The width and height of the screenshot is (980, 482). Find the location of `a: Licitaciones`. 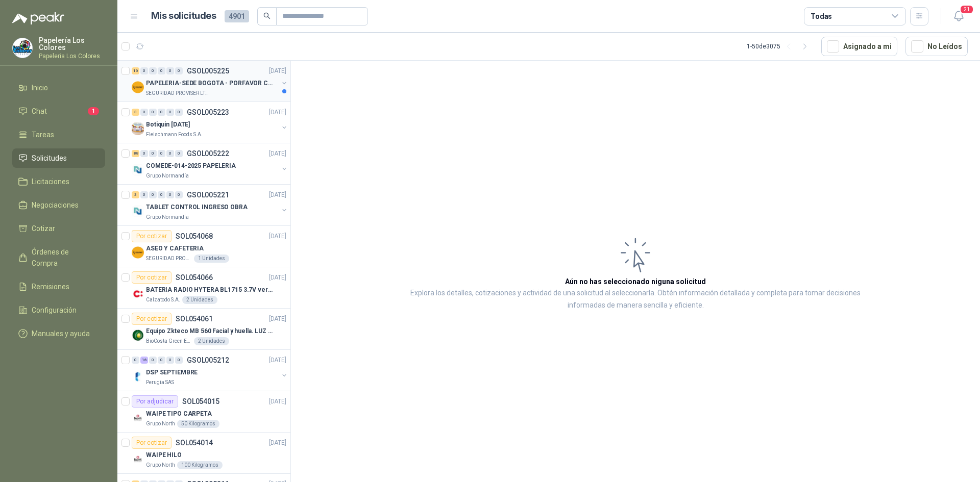

a: Licitaciones is located at coordinates (59, 182).